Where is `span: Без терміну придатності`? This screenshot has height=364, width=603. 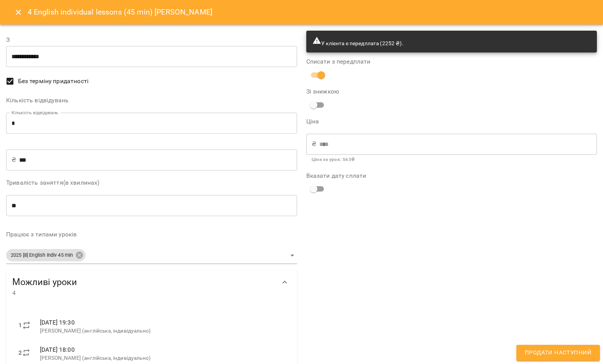 span: Без терміну придатності is located at coordinates (53, 81).